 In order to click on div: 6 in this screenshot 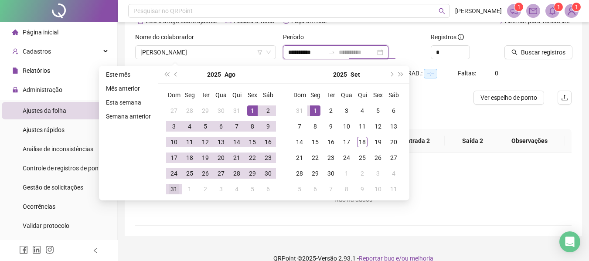, I will do `click(268, 189)`.